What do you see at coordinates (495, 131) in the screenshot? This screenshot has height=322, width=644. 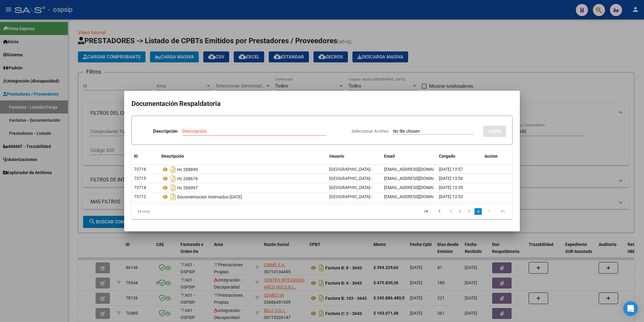 I see `button: SUBIR` at bounding box center [495, 131].